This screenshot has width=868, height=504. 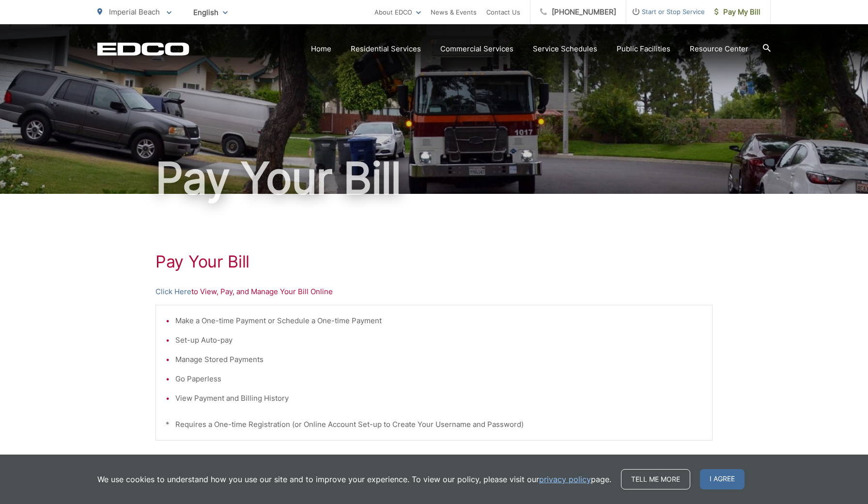 I want to click on a: Click Here, so click(x=173, y=292).